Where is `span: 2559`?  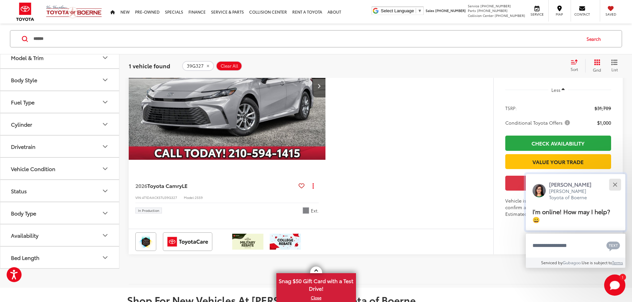
span: 2559 is located at coordinates (199, 197).